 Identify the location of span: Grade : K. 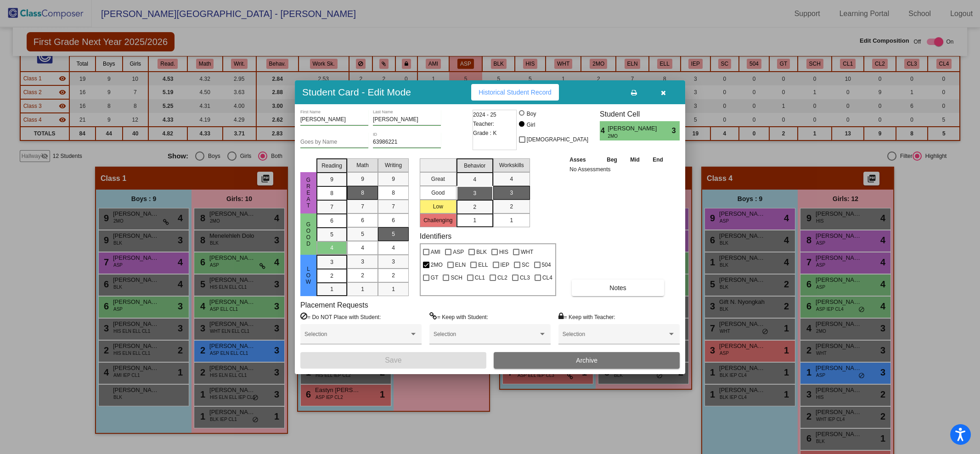
(485, 133).